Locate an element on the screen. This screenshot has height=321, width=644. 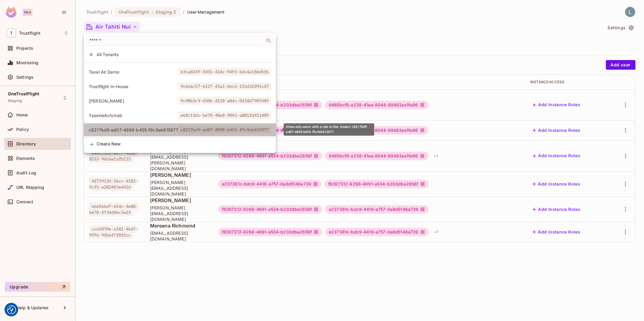
button: Consent Preferences is located at coordinates (12, 310).